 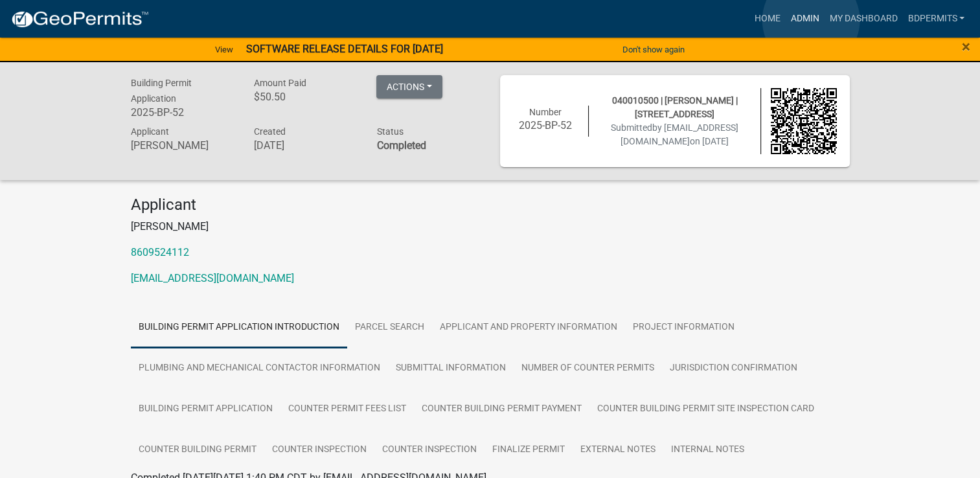 What do you see at coordinates (239, 327) in the screenshot?
I see `a: Building Permit Application Introduction` at bounding box center [239, 327].